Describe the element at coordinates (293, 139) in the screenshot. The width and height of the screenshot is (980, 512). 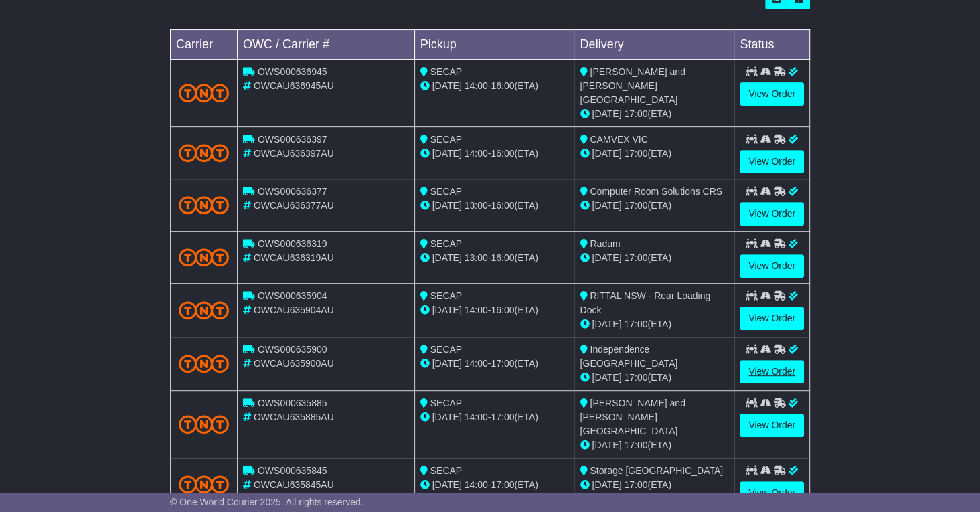
I see `span: OWS000636397` at that location.